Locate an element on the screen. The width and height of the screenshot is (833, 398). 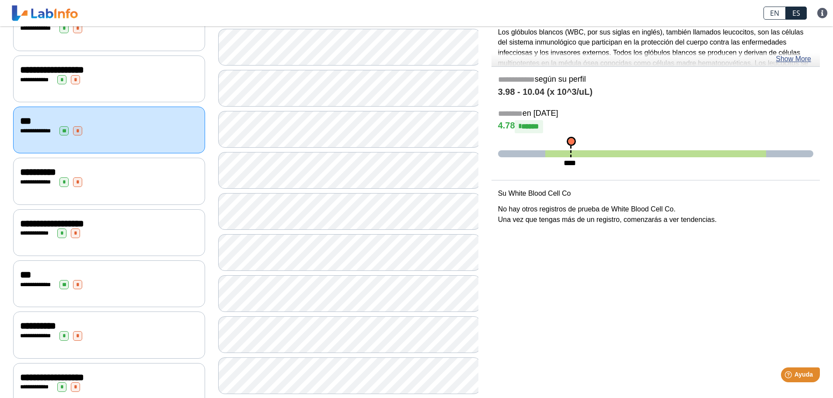
span: Ayuda is located at coordinates (49, 10).